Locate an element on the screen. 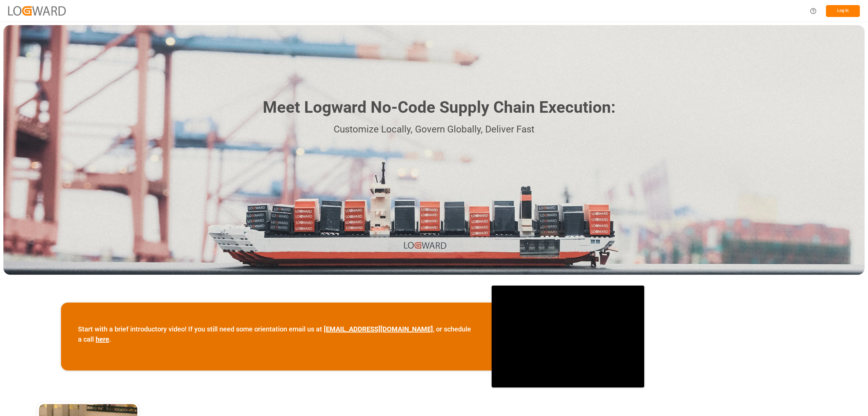  img: Logward_new_orange.png is located at coordinates (37, 11).